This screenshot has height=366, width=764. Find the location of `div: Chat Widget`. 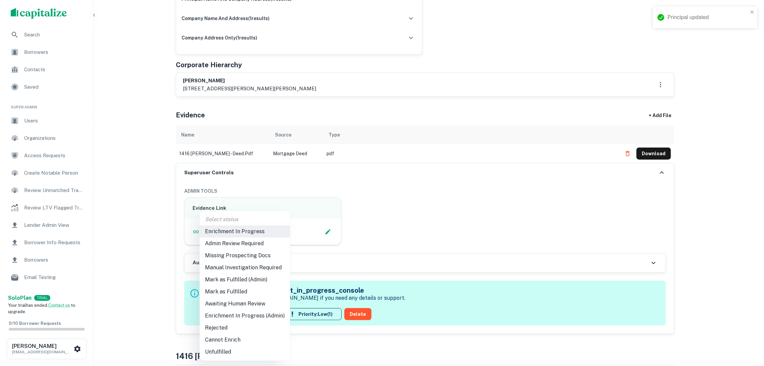

div: Chat Widget is located at coordinates (747, 329).